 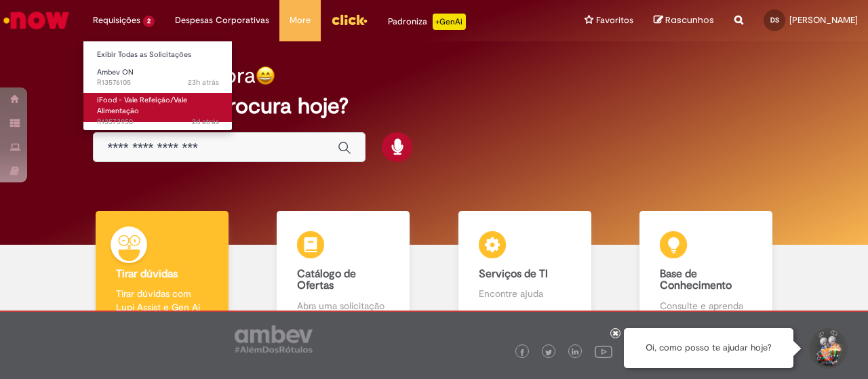 I want to click on span: R13573950, so click(x=158, y=122).